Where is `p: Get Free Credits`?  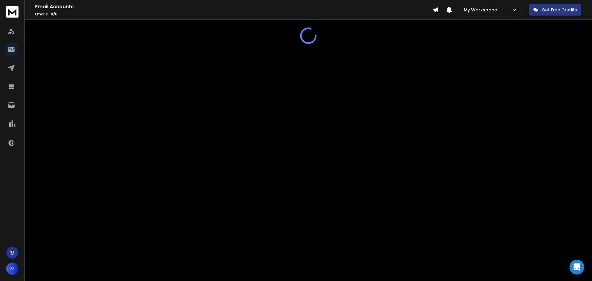 p: Get Free Credits is located at coordinates (560, 10).